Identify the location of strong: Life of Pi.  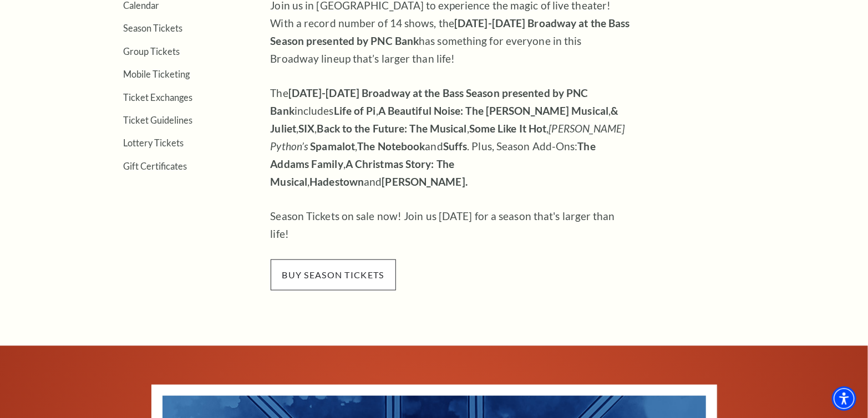
(355, 110).